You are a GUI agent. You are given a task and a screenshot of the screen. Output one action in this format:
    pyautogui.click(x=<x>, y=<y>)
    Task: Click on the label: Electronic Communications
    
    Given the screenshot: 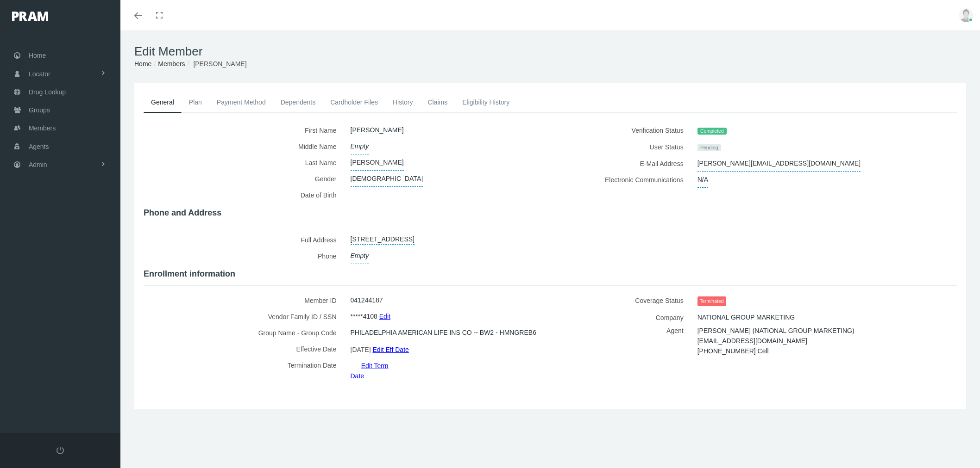 What is the action you would take?
    pyautogui.click(x=624, y=179)
    